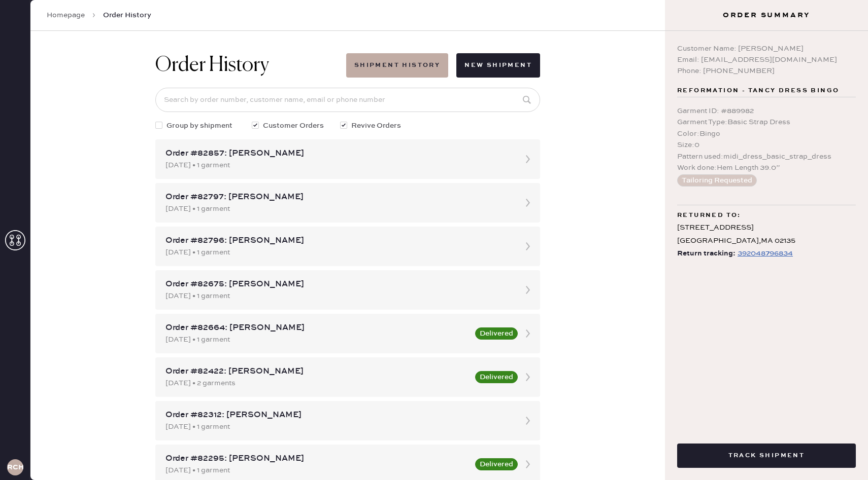 Image resolution: width=868 pixels, height=480 pixels. What do you see at coordinates (498, 65) in the screenshot?
I see `button: New Shipment` at bounding box center [498, 65].